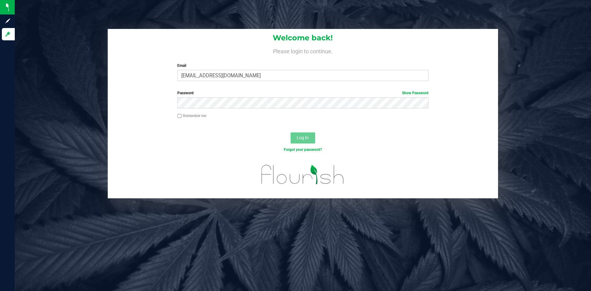  Describe the element at coordinates (192, 116) in the screenshot. I see `label: Remember me` at that location.